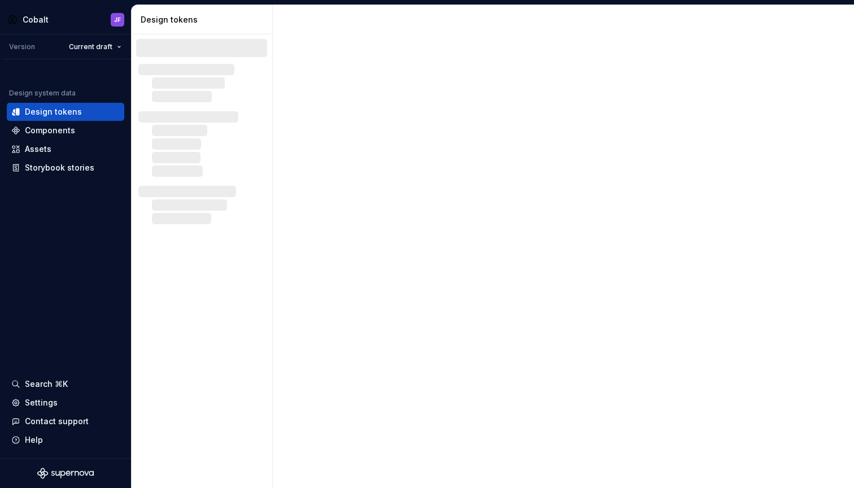 The width and height of the screenshot is (854, 488). What do you see at coordinates (41, 403) in the screenshot?
I see `div: Settings` at bounding box center [41, 403].